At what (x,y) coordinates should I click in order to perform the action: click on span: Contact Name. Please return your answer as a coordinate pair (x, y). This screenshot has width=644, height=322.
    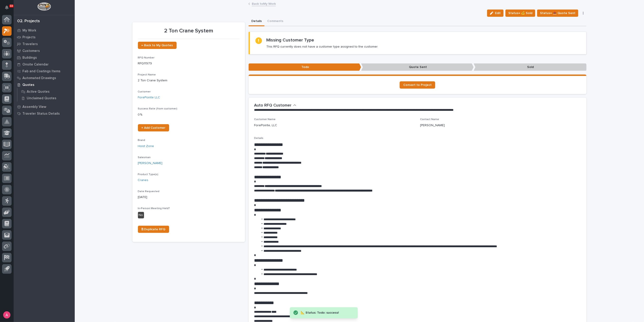
    Looking at the image, I should click on (430, 120).